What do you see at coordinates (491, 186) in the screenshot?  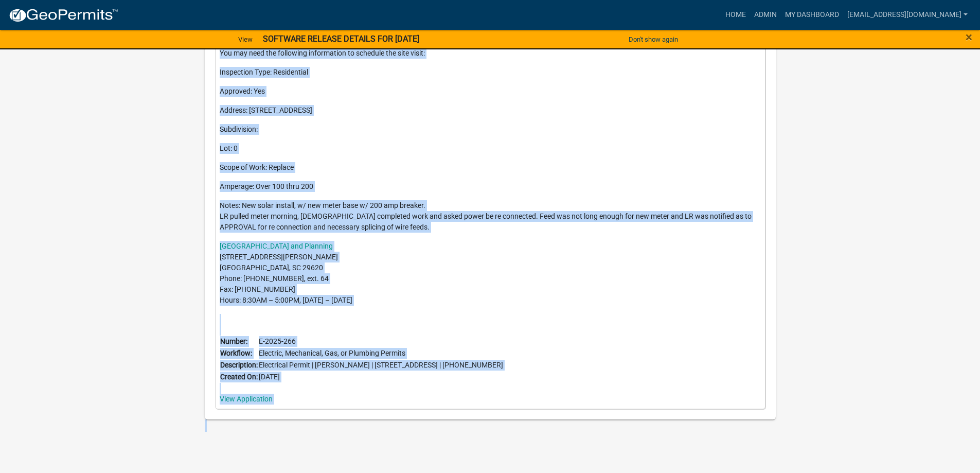 I see `p: Amperage: Over 100 thru 200` at bounding box center [491, 186].